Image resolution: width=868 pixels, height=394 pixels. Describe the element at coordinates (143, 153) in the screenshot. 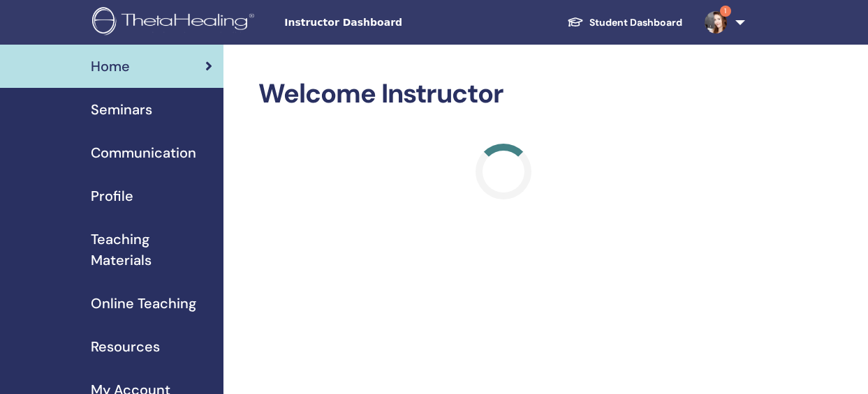

I see `span: Communication` at that location.